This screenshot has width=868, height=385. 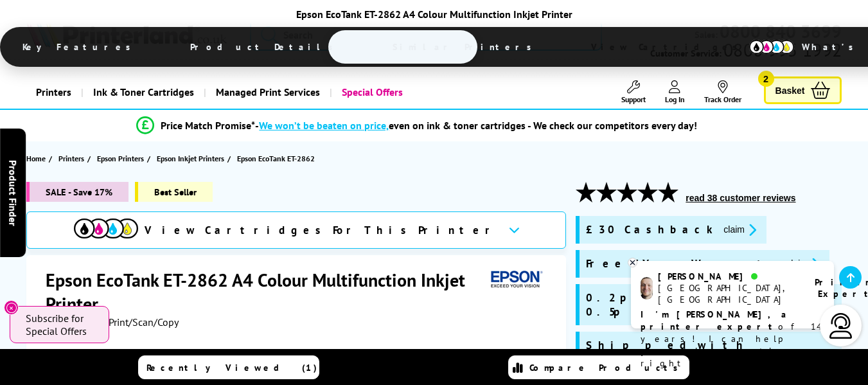 What do you see at coordinates (141, 322) in the screenshot?
I see `span: | Print/Scan/Copy` at bounding box center [141, 322].